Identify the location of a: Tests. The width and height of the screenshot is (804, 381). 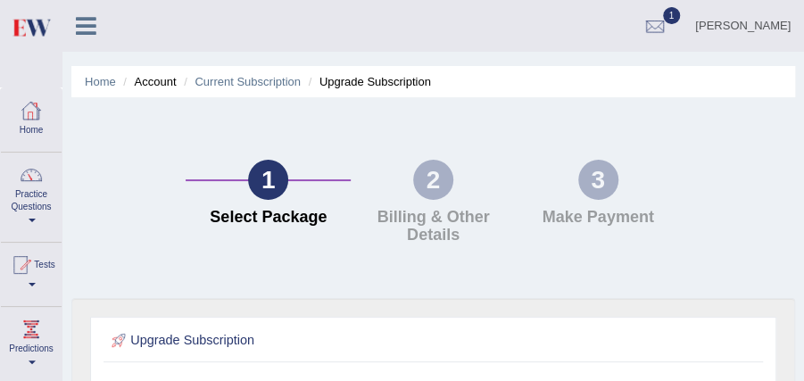
(31, 271).